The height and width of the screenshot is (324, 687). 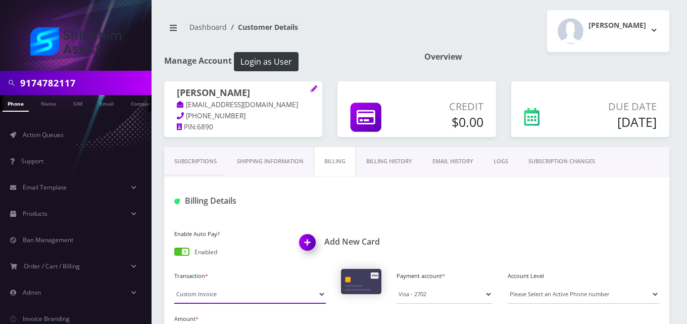 What do you see at coordinates (286, 31) in the screenshot?
I see `nav: breadcrumb` at bounding box center [286, 31].